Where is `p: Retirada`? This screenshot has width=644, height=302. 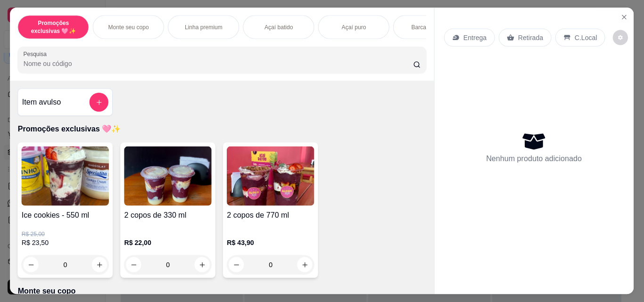
p: Retirada is located at coordinates (530, 37).